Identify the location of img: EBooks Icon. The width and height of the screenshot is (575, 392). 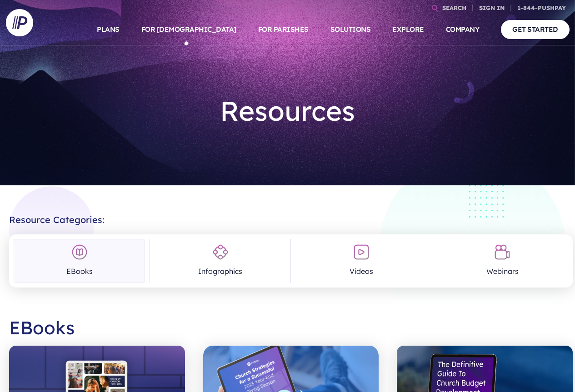
(79, 252).